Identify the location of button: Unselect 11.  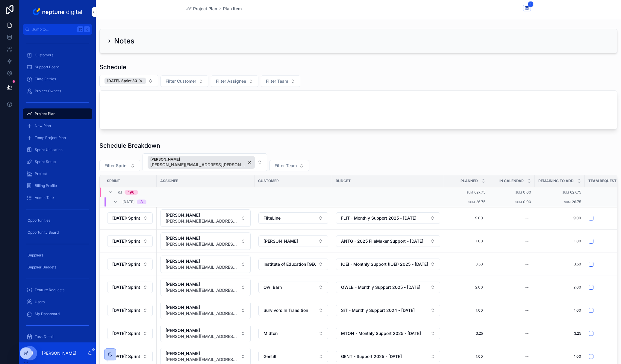
(125, 81).